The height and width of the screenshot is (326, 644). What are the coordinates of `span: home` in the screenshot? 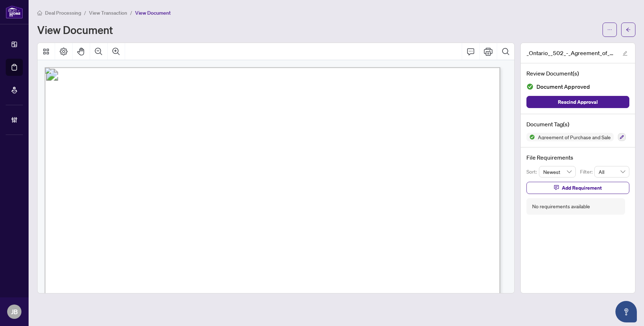 It's located at (40, 13).